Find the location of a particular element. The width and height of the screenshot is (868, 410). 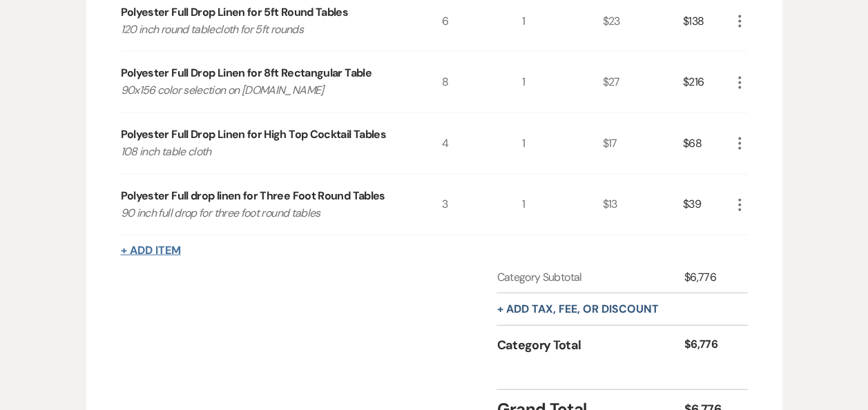

div: Polyester Full Drop Linen for 5ft Round Tables is located at coordinates (235, 13).